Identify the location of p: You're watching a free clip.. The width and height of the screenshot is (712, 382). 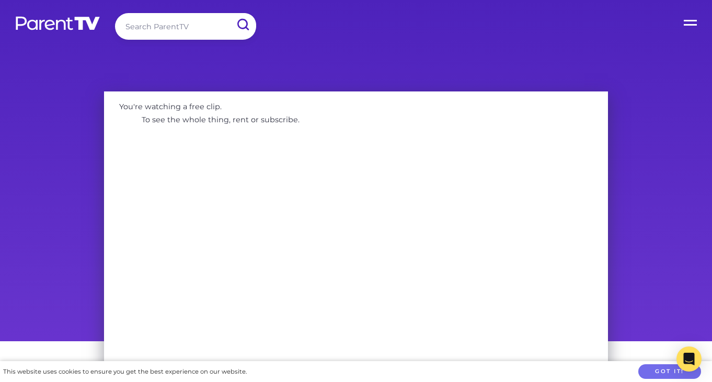
(170, 106).